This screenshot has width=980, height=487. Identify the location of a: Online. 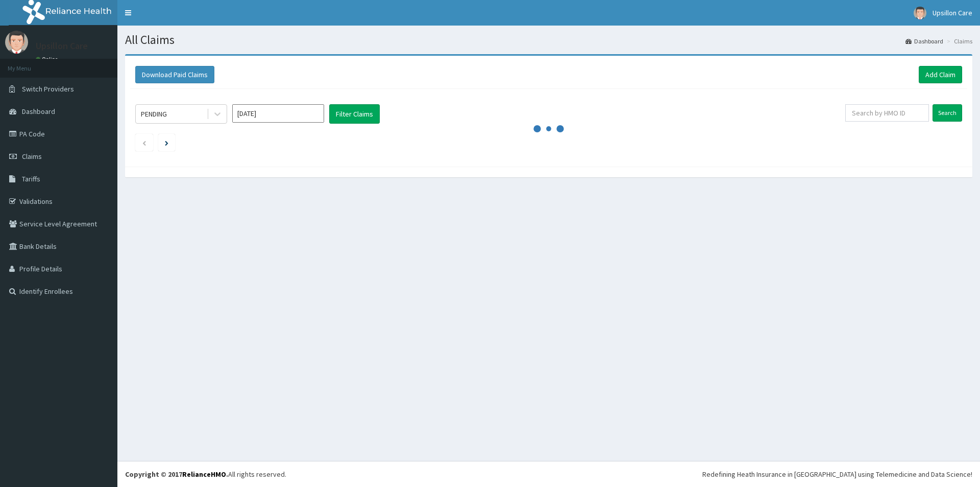
(48, 59).